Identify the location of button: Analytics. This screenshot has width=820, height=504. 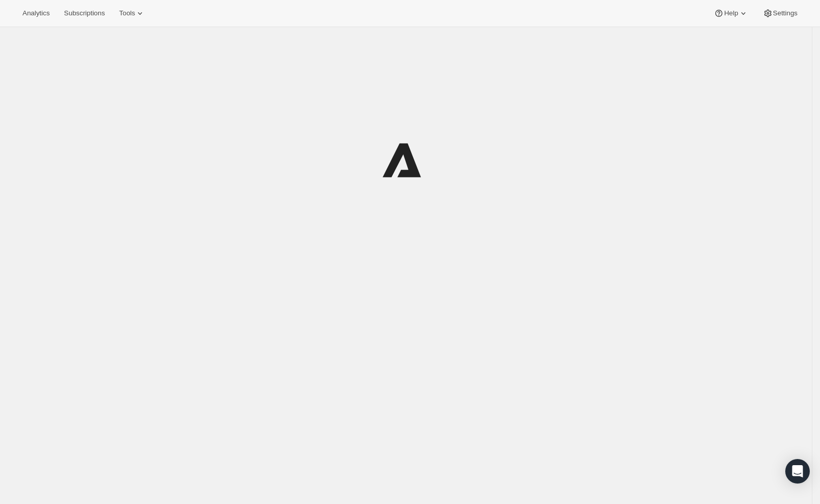
(36, 13).